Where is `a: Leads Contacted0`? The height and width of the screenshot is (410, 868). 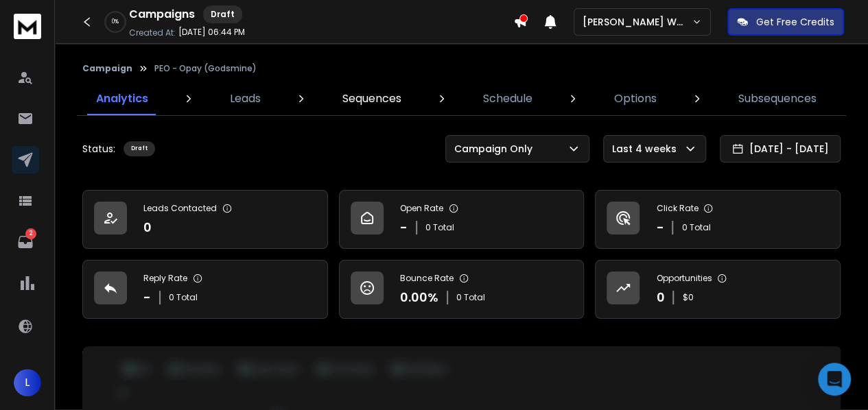
a: Leads Contacted0 is located at coordinates (205, 219).